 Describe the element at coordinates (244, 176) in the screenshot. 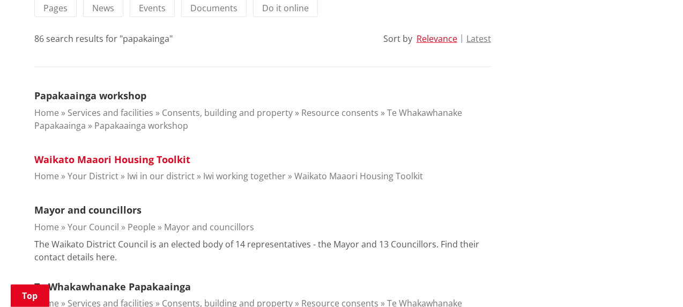

I see `a: Iwi working together` at that location.